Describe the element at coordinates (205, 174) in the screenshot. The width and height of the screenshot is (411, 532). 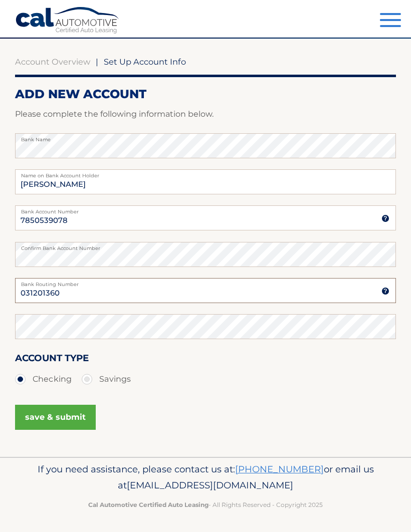
I see `label: Name on Bank Account Holder` at that location.